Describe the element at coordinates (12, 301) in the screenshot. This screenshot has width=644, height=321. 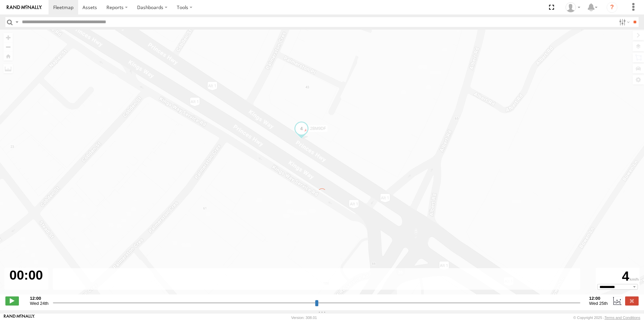
I see `label: Play/Stop` at that location.